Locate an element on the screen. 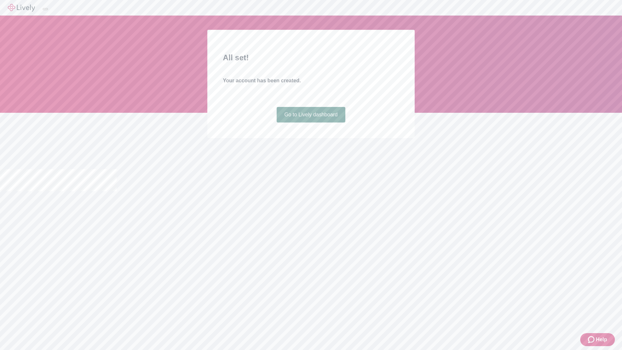  span: Help is located at coordinates (601, 340).